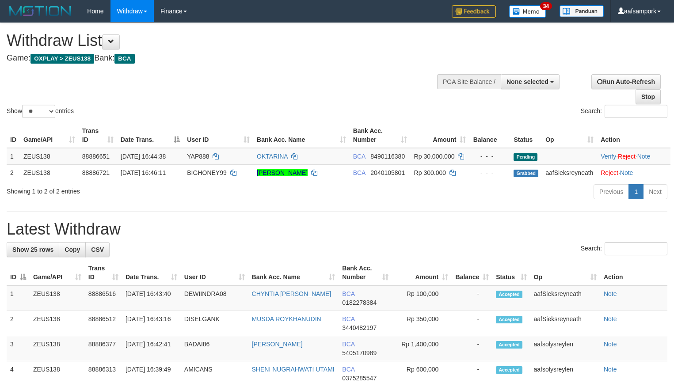  What do you see at coordinates (527, 82) in the screenshot?
I see `span: None selected` at bounding box center [527, 82].